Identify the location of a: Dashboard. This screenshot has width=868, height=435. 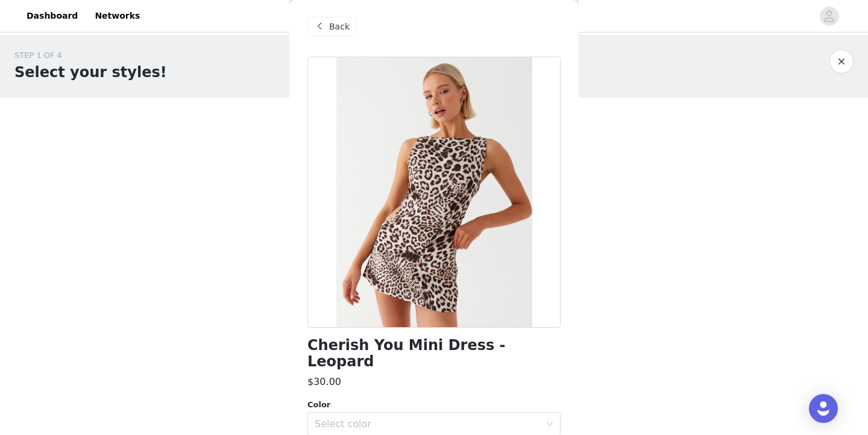
(52, 16).